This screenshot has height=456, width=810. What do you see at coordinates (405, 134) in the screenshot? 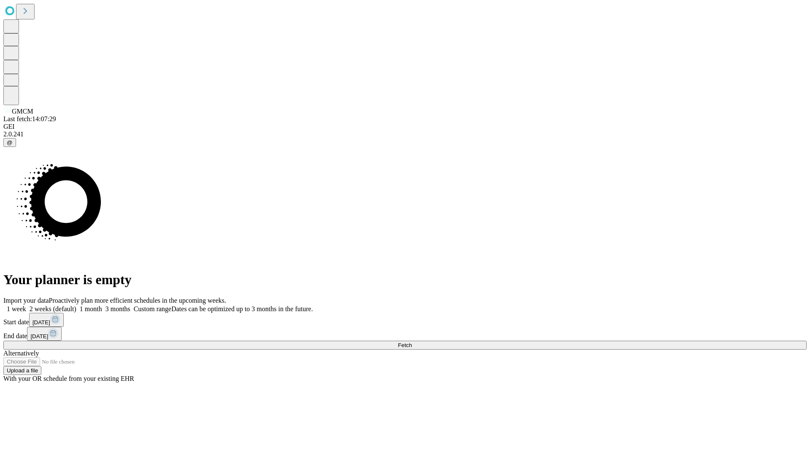
I see `div: 2.0.241` at bounding box center [405, 134].